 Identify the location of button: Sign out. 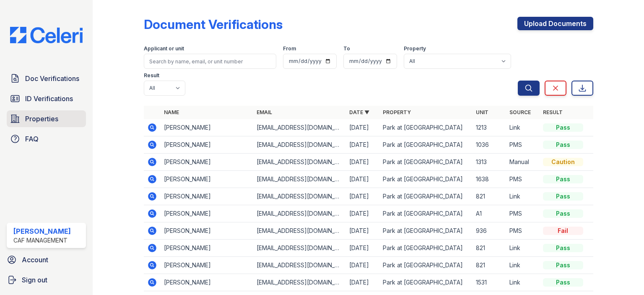
(46, 280).